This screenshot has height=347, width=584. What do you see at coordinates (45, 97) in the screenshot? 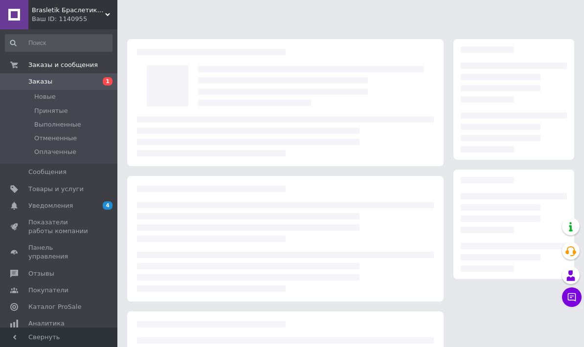
I see `span: Новые` at bounding box center [45, 97].